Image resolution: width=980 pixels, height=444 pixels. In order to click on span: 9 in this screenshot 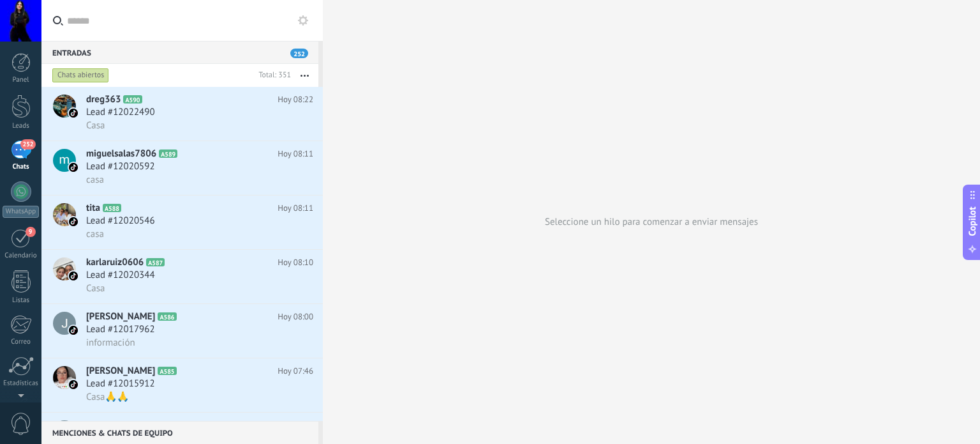, I will do `click(31, 232)`.